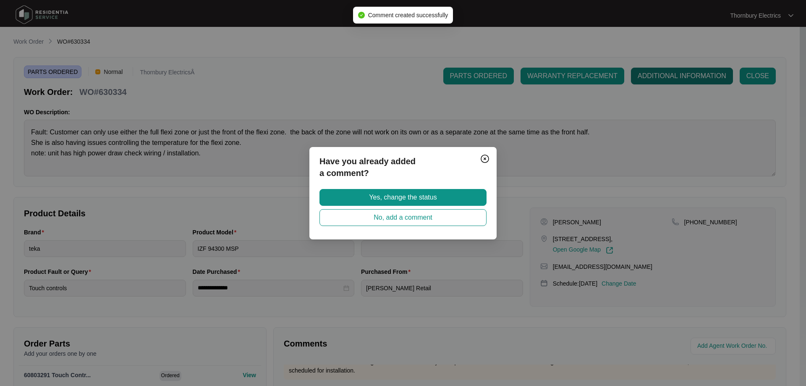  What do you see at coordinates (403, 218) in the screenshot?
I see `span: No, add a comment` at bounding box center [403, 218].